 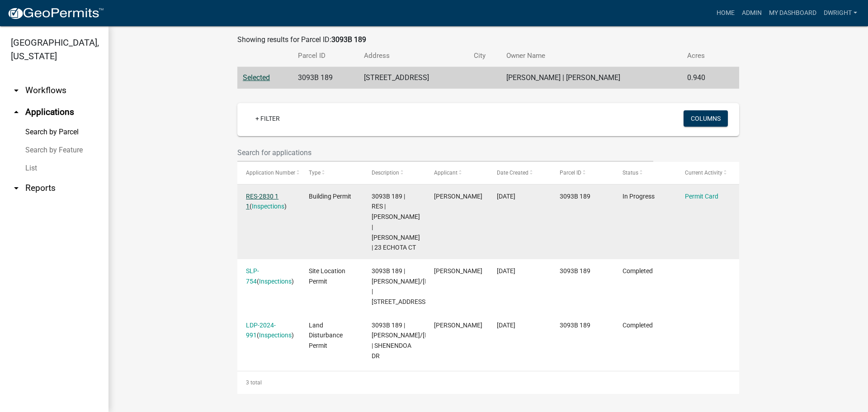 I want to click on span: Land Disturbance Permit, so click(x=326, y=335).